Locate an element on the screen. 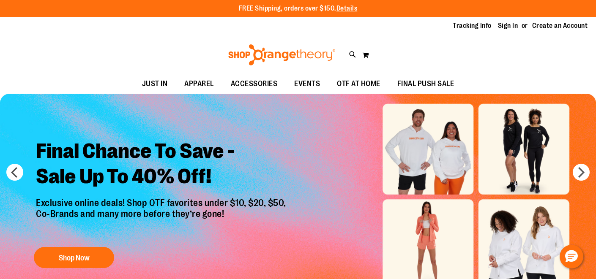 Image resolution: width=596 pixels, height=279 pixels. a: Details is located at coordinates (347, 8).